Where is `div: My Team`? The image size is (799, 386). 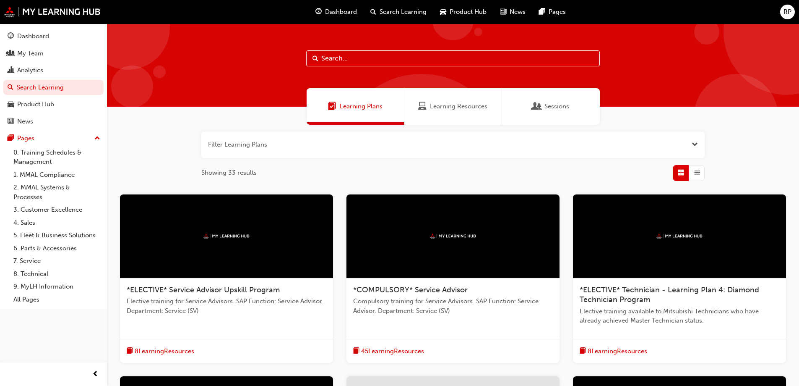
div: My Team is located at coordinates (30, 53).